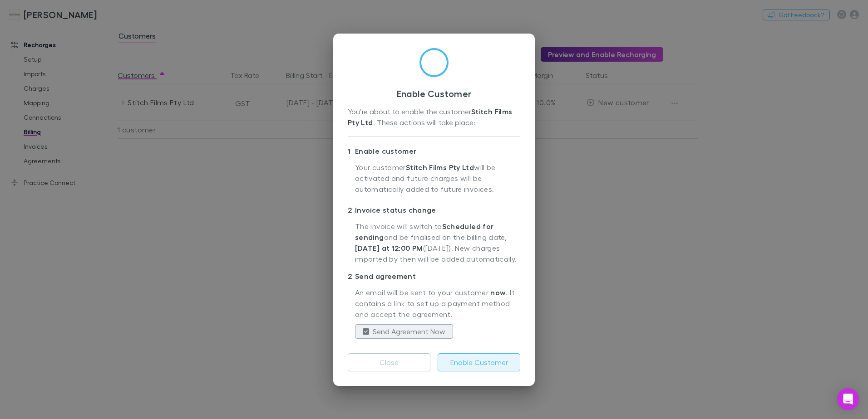 This screenshot has width=868, height=419. Describe the element at coordinates (425, 232) in the screenshot. I see `strong: Scheduled for sending` at that location.